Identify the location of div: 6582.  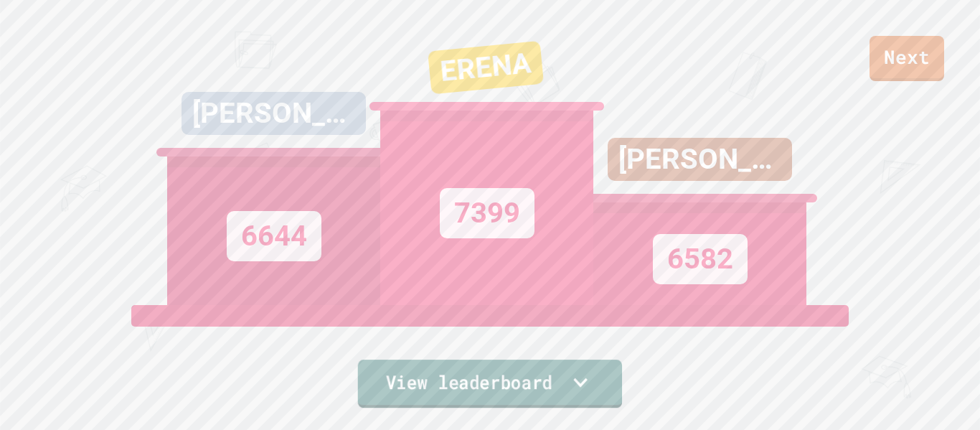
(701, 259).